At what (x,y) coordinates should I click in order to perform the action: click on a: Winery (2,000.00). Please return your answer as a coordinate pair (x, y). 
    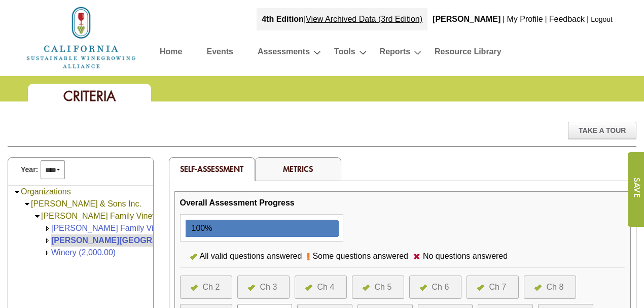
    Looking at the image, I should click on (83, 252).